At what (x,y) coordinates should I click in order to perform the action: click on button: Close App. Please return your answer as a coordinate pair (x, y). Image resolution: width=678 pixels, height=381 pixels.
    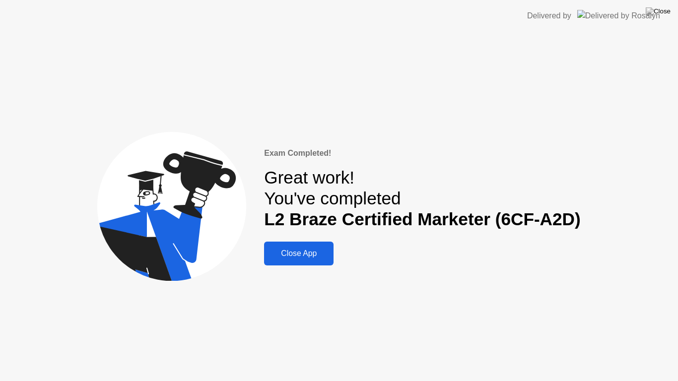
    Looking at the image, I should click on (299, 253).